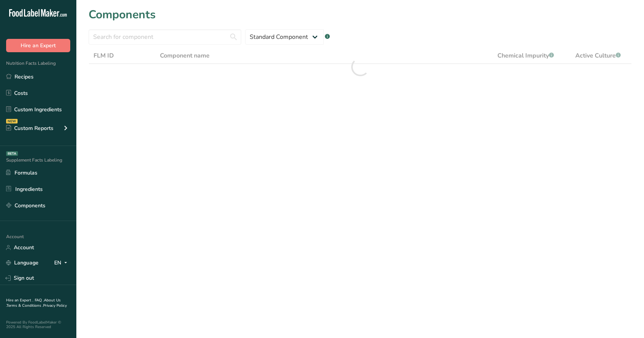 This screenshot has width=644, height=338. What do you see at coordinates (165, 37) in the screenshot?
I see `input: Search for component` at bounding box center [165, 37].